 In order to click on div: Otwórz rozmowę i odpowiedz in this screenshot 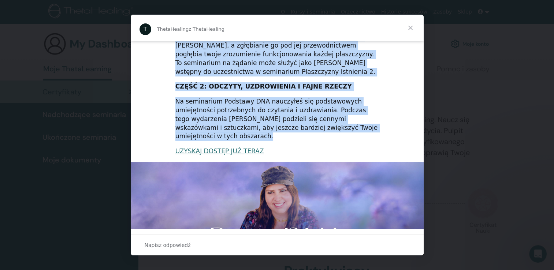, I will do `click(277, 245)`.